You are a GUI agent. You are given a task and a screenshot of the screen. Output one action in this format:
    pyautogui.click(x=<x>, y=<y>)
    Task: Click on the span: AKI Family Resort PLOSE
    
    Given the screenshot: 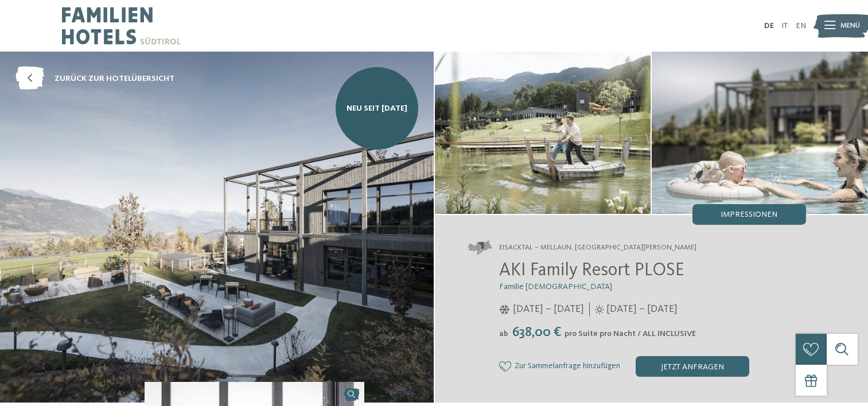 What is the action you would take?
    pyautogui.click(x=592, y=270)
    